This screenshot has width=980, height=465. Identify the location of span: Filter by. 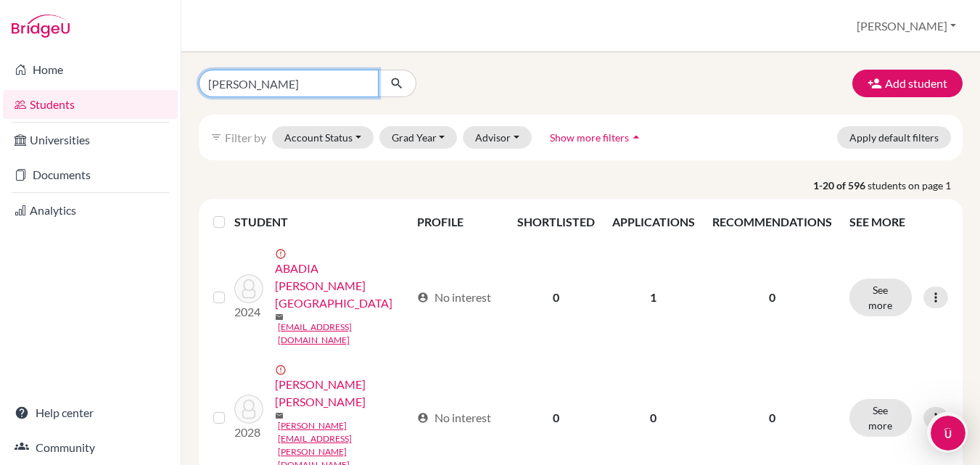
(245, 137).